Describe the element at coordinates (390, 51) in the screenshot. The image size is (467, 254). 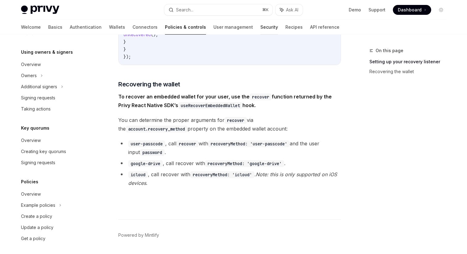
I see `span: On this page` at that location.